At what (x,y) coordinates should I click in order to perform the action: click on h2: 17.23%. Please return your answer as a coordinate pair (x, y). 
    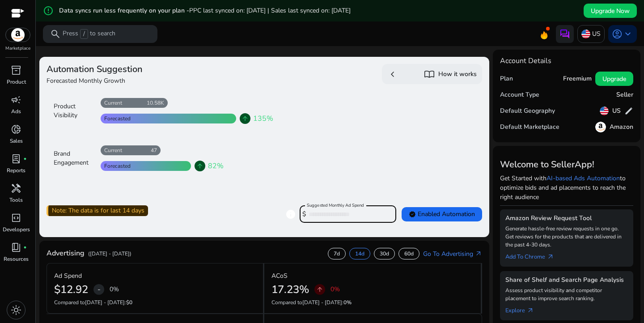
    Looking at the image, I should click on (290, 289).